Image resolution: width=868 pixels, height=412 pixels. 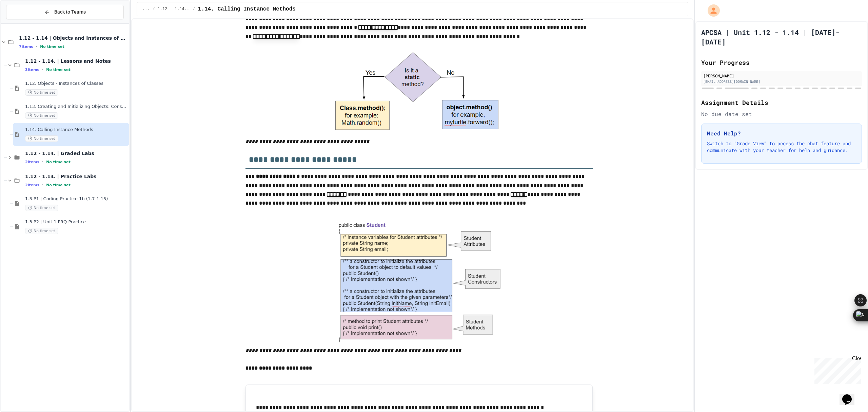 I want to click on button: Back to Teams, so click(x=65, y=12).